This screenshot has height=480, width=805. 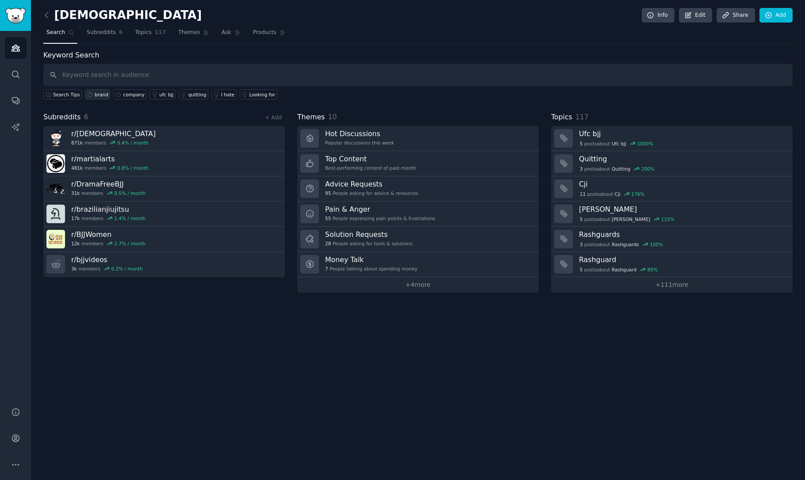 I want to click on a: r/BJJWomen12kmembers2.7% / month, so click(x=164, y=239).